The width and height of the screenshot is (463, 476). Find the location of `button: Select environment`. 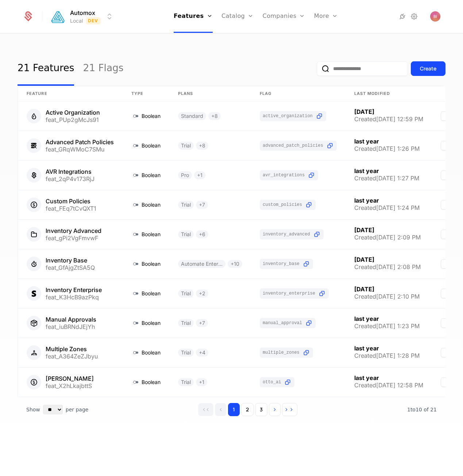

button: Select environment is located at coordinates (82, 17).